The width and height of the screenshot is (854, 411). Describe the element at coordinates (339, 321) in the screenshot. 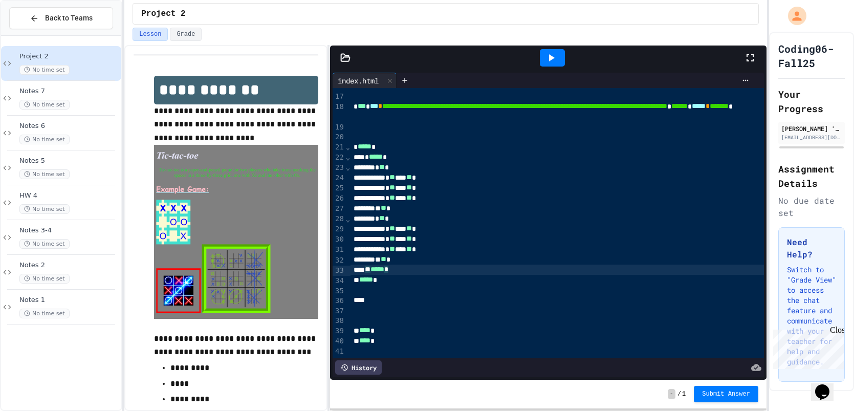

I see `div: 38` at that location.